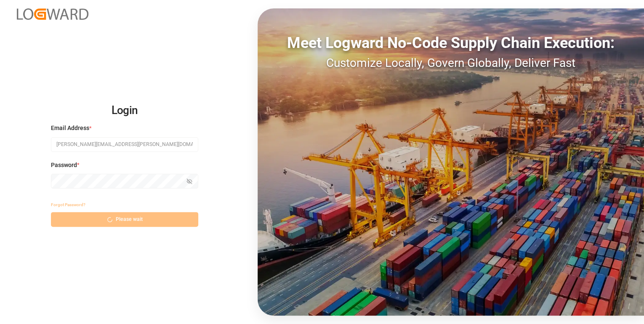 The width and height of the screenshot is (644, 324). Describe the element at coordinates (53, 14) in the screenshot. I see `img: Logward_new_orange.png` at that location.